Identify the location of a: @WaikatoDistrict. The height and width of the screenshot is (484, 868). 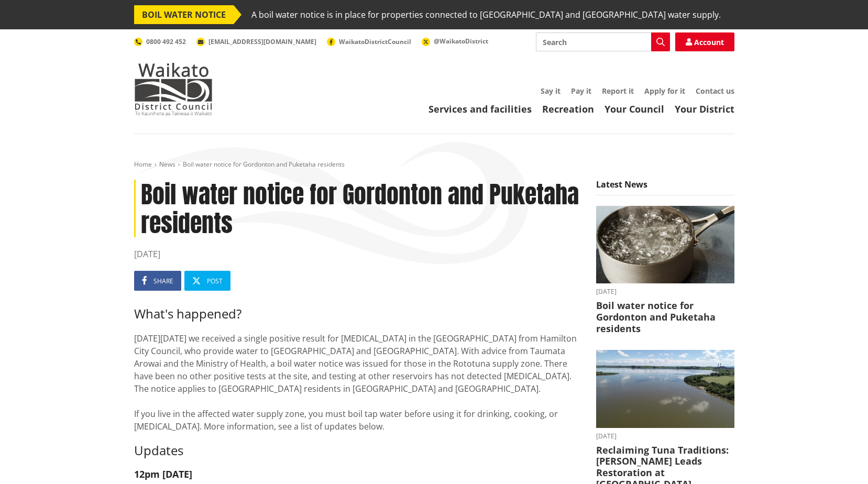
(455, 41).